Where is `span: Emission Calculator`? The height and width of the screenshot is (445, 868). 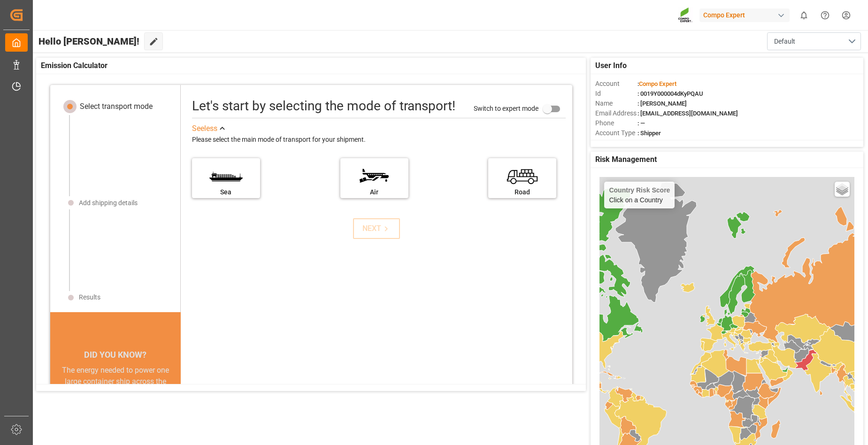 span: Emission Calculator is located at coordinates (74, 66).